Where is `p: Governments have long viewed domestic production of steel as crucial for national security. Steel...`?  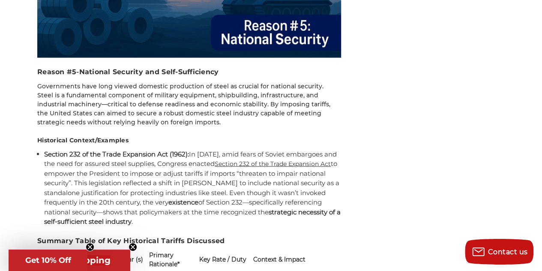 p: Governments have long viewed domestic production of steel as crucial for national security. Steel... is located at coordinates (189, 104).